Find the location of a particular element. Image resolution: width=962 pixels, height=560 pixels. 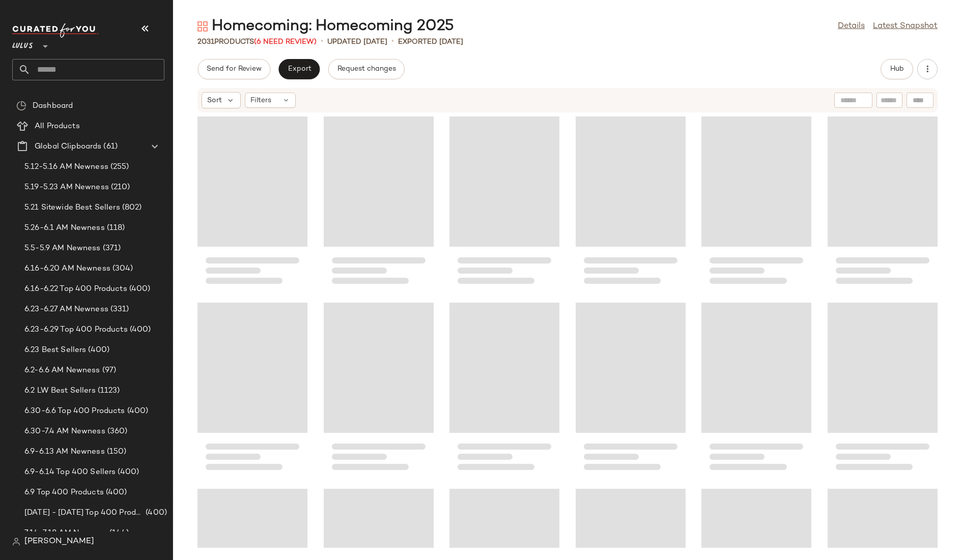

span: 2031 is located at coordinates (206, 41).